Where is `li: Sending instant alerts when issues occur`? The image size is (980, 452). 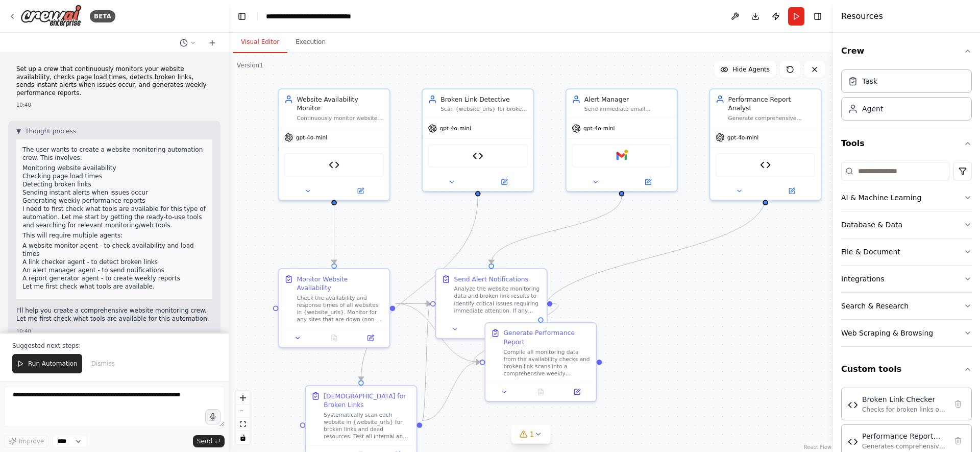
li: Sending instant alerts when issues occur is located at coordinates (115, 193).